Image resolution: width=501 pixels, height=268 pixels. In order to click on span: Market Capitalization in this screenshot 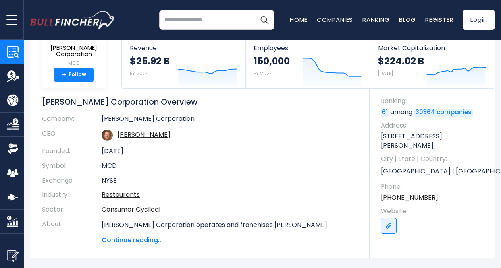, I will do `click(432, 48)`.